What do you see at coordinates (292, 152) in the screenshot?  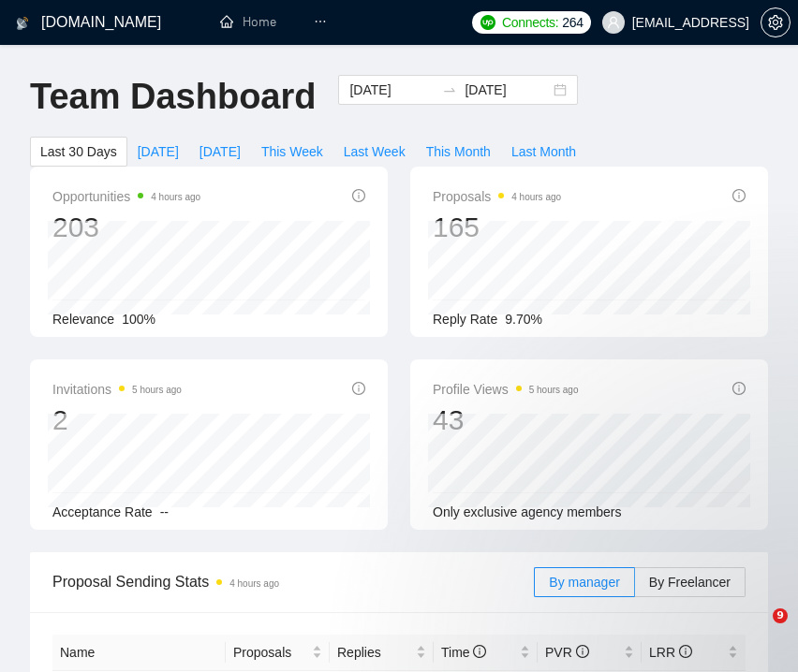 I see `button: This Week` at bounding box center [292, 152].